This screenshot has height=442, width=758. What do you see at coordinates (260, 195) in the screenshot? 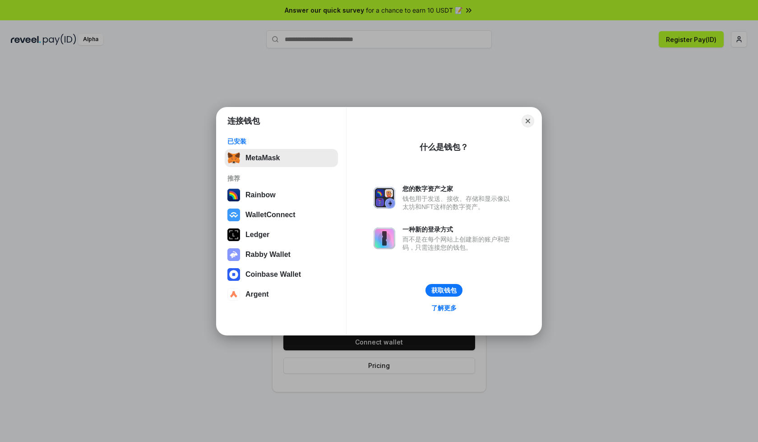
I see `div: Rainbow` at bounding box center [260, 195].